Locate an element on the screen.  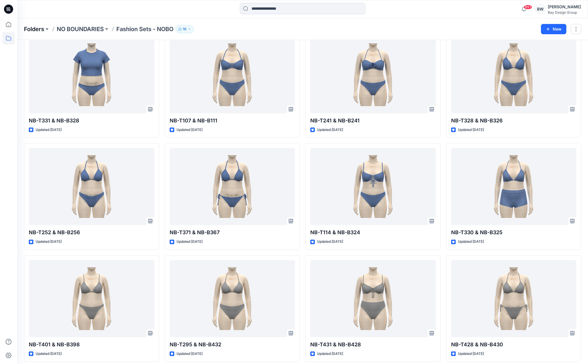
a: NB-T431 & NB-B428 is located at coordinates (373, 299).